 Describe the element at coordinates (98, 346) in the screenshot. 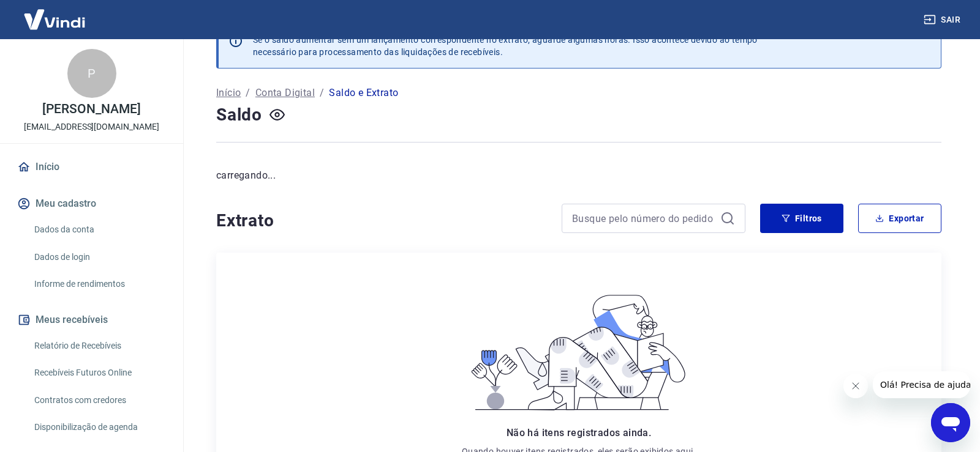

I see `a: Relatório de Recebíveis` at that location.